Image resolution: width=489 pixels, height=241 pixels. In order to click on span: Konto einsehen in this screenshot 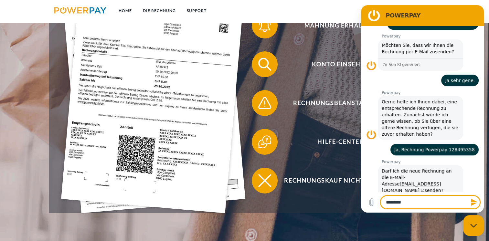, I will do `click(341, 64)`.